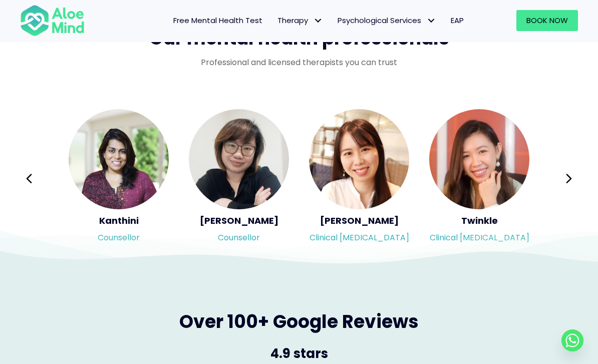  I want to click on div: Slide 9 of 3, so click(480, 179).